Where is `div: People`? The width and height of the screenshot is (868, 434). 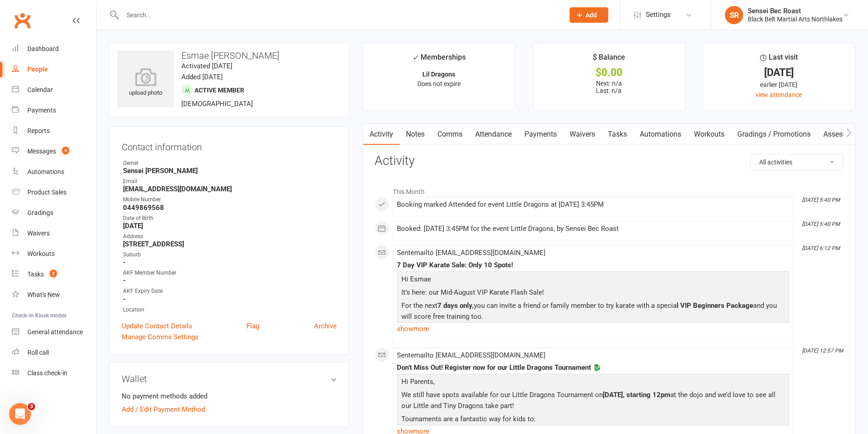
div: People is located at coordinates (38, 69).